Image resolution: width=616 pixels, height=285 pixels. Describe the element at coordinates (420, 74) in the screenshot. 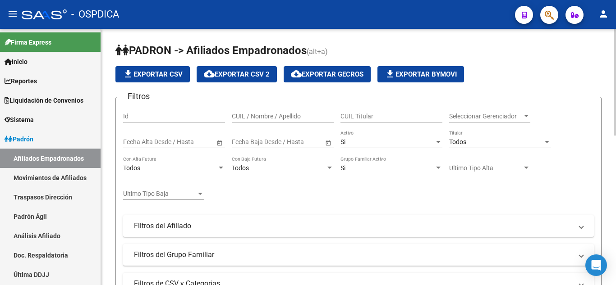

I see `span: Exportar Bymovi` at that location.